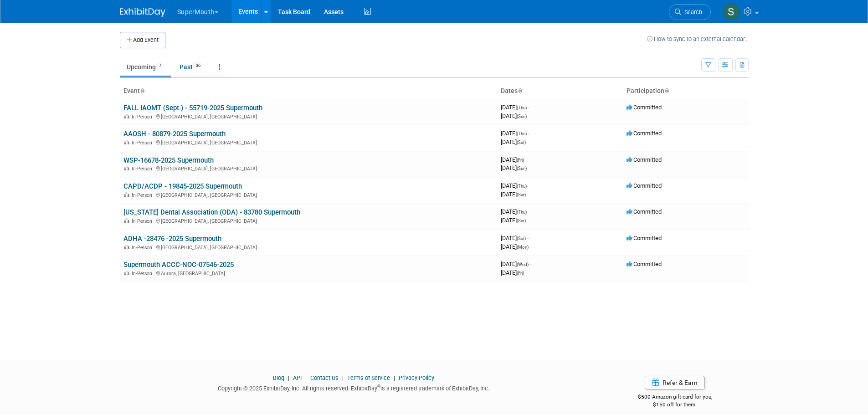 This screenshot has height=415, width=868. Describe the element at coordinates (278, 378) in the screenshot. I see `a: Blog` at that location.